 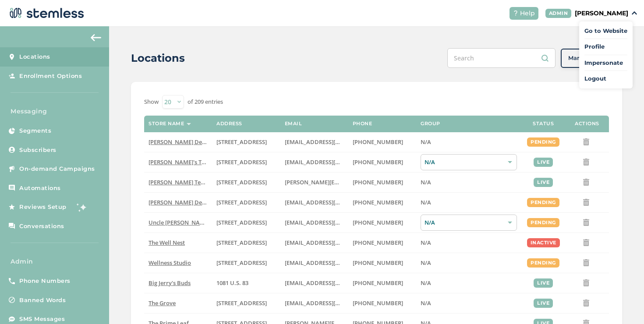 What do you see at coordinates (382, 222) in the screenshot?
I see `label: (907) 330-7833` at bounding box center [382, 222].